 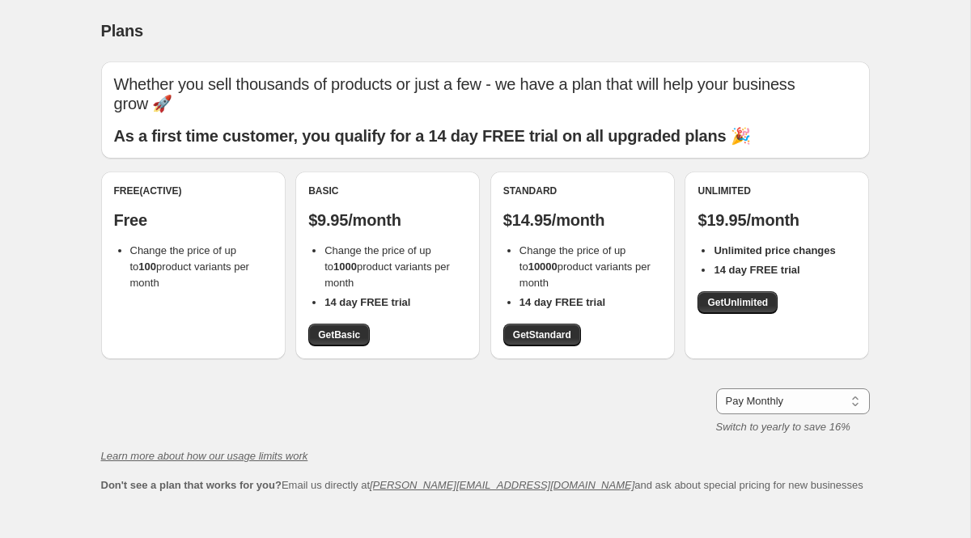 What do you see at coordinates (147, 266) in the screenshot?
I see `b: 100` at bounding box center [147, 266].